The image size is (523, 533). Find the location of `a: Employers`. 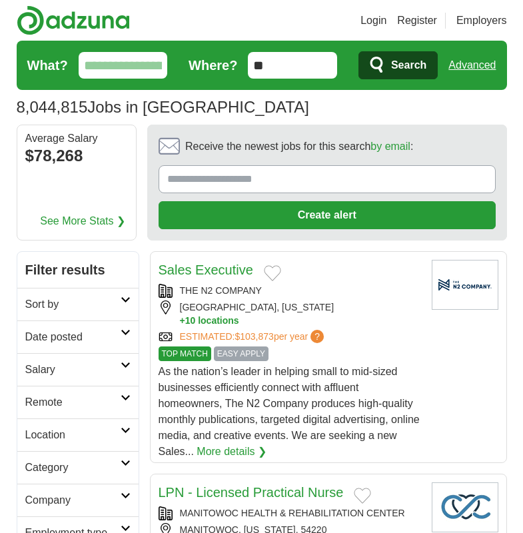

a: Employers is located at coordinates (482, 21).